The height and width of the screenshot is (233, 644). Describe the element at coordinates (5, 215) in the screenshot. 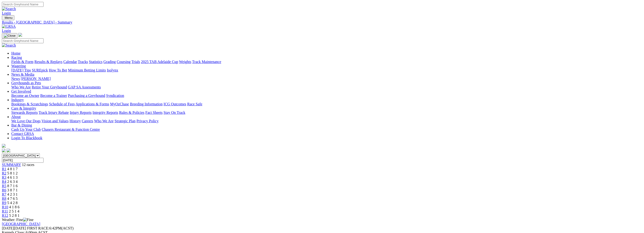

I see `a: R12` at that location.